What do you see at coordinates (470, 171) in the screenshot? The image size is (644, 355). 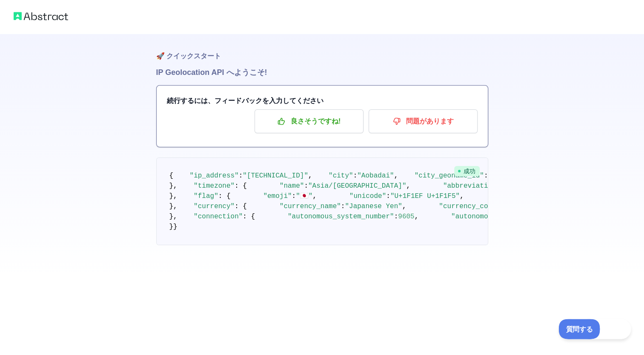 I see `font: 成功` at bounding box center [470, 171].